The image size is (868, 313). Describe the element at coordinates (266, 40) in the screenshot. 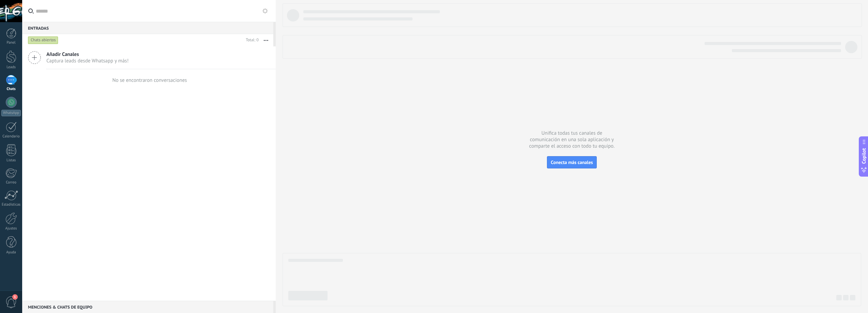

I see `button: Más` at that location.